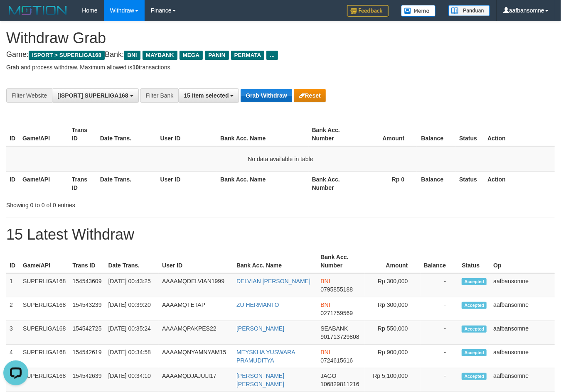 The image size is (561, 392). I want to click on span: PANIN, so click(216, 55).